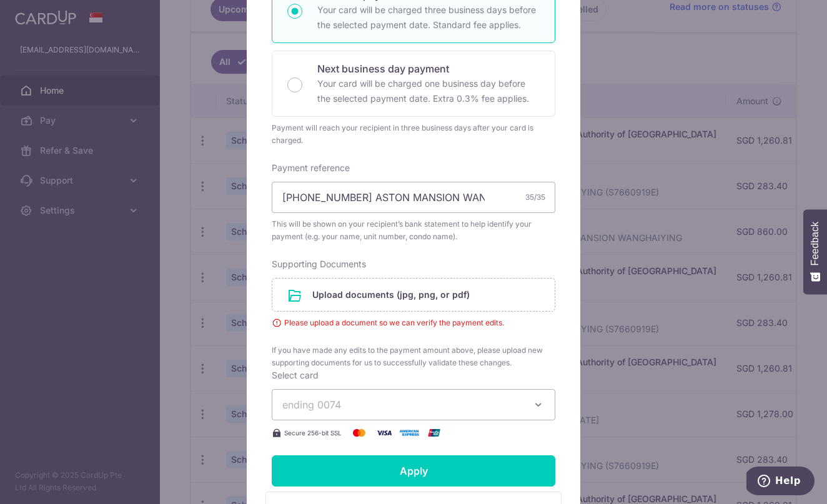  I want to click on button: ending 0074, so click(414, 405).